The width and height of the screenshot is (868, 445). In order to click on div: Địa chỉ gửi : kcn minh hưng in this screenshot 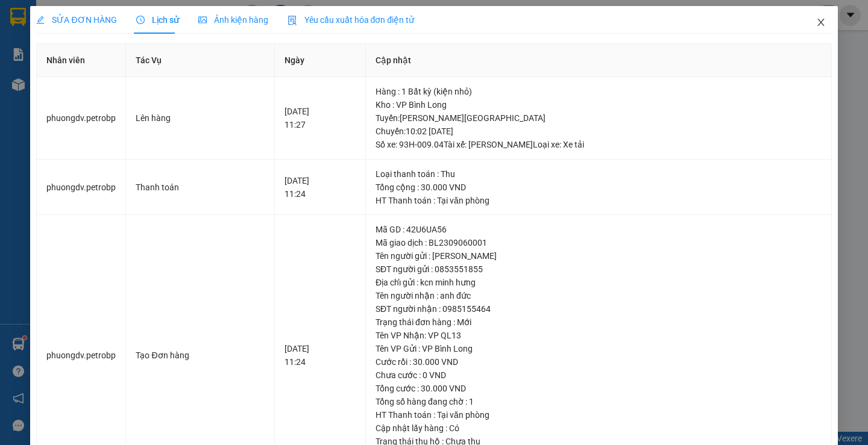, I will do `click(599, 282)`.